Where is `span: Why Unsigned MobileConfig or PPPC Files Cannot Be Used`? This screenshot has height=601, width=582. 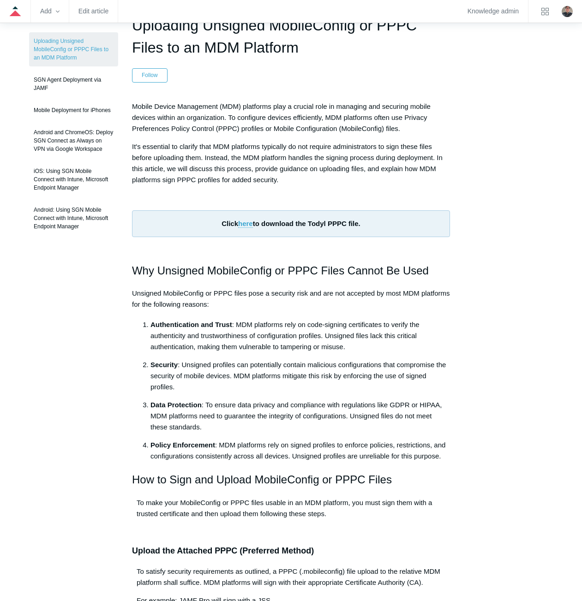
span: Why Unsigned MobileConfig or PPPC Files Cannot Be Used is located at coordinates (280, 270).